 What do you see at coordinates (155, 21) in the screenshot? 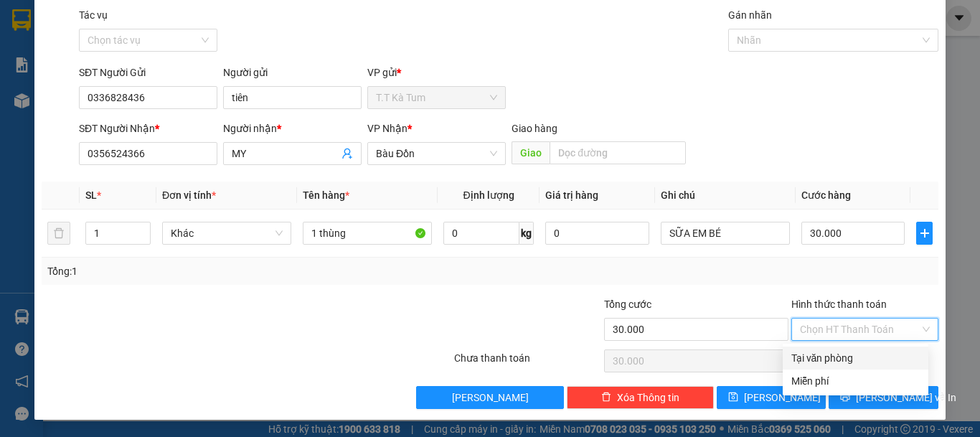
I see `span: Nhận:` at bounding box center [155, 21].